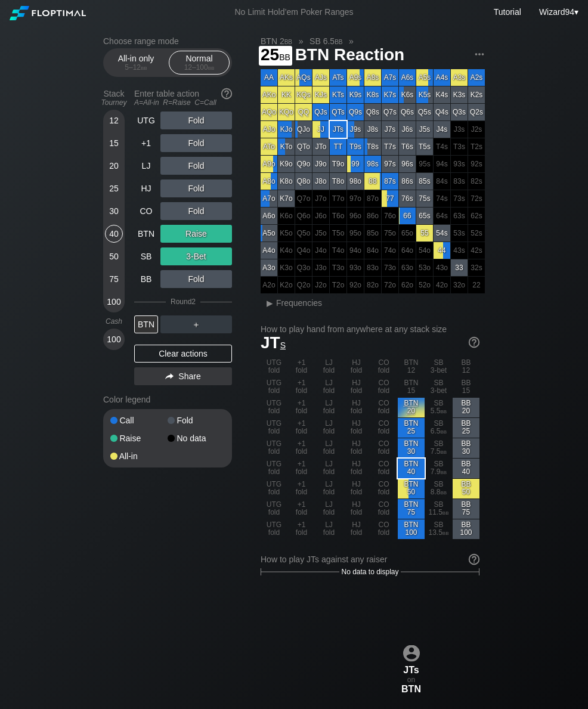 This screenshot has height=709, width=588. What do you see at coordinates (411, 428) in the screenshot?
I see `div: BTN 25` at bounding box center [411, 428].